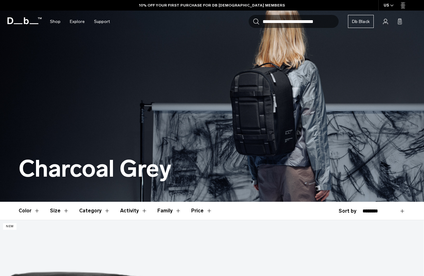  Describe the element at coordinates (202, 211) in the screenshot. I see `button: Toggle Price` at that location.